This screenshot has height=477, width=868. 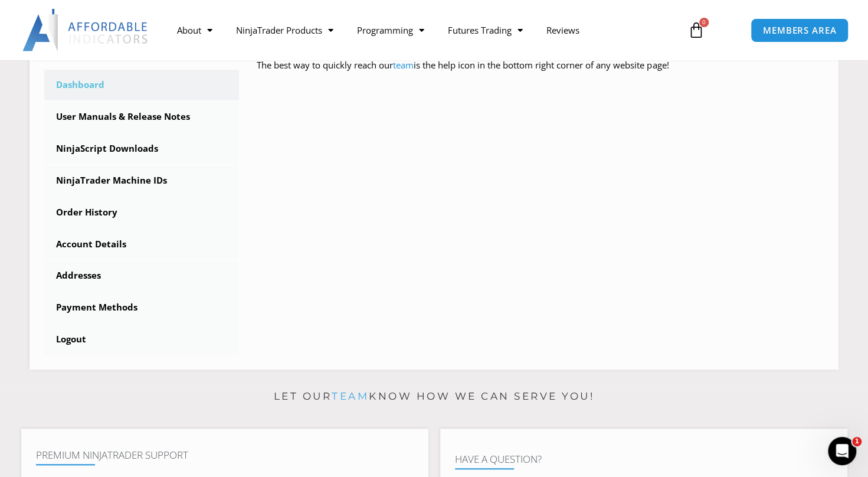 I want to click on a: 0, so click(x=696, y=30).